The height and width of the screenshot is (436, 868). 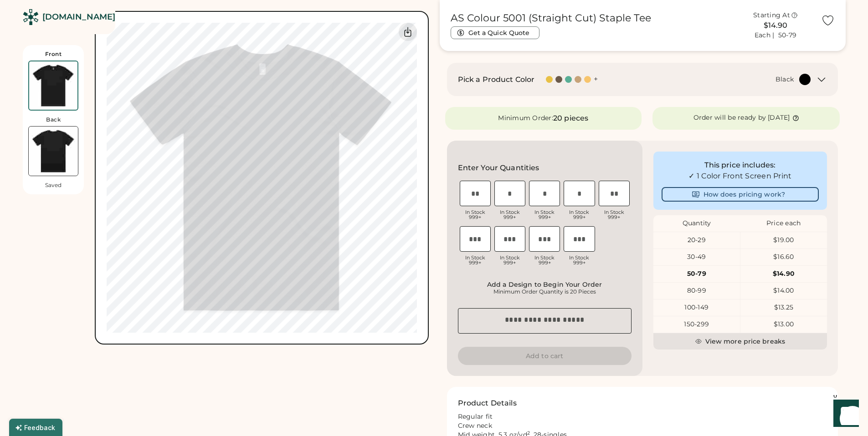 What do you see at coordinates (408, 32) in the screenshot?
I see `div: Download Front Mockup` at bounding box center [408, 32].